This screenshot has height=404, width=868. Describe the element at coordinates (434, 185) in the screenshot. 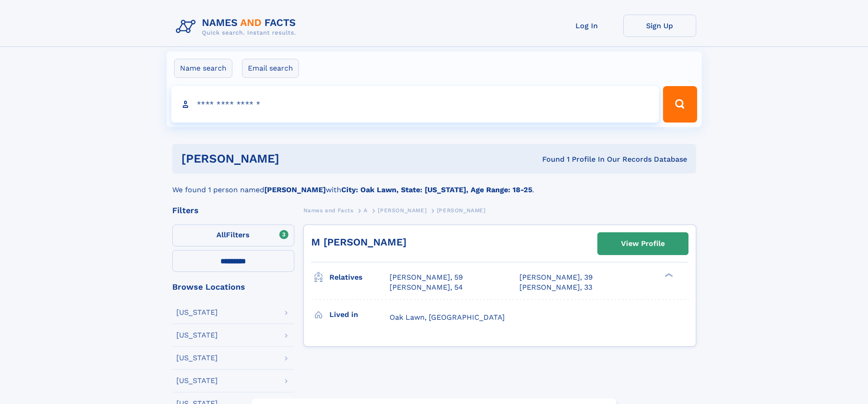

I see `div: We found 1 person named with .` at that location.